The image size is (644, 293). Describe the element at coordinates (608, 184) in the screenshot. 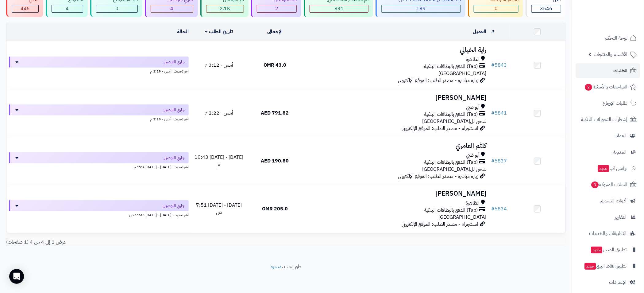

I see `a: السلات المتروكة3` at that location.